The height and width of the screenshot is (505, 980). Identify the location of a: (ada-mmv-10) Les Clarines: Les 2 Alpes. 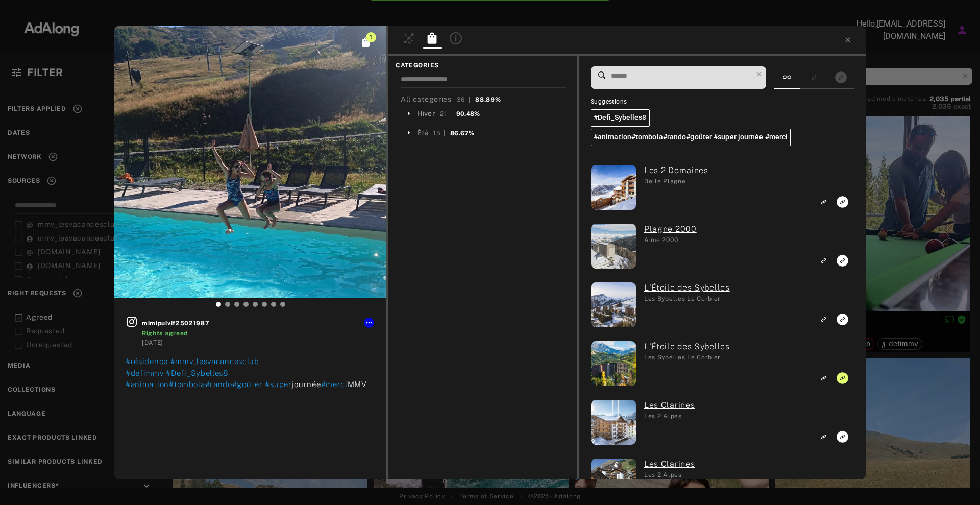
(669, 405).